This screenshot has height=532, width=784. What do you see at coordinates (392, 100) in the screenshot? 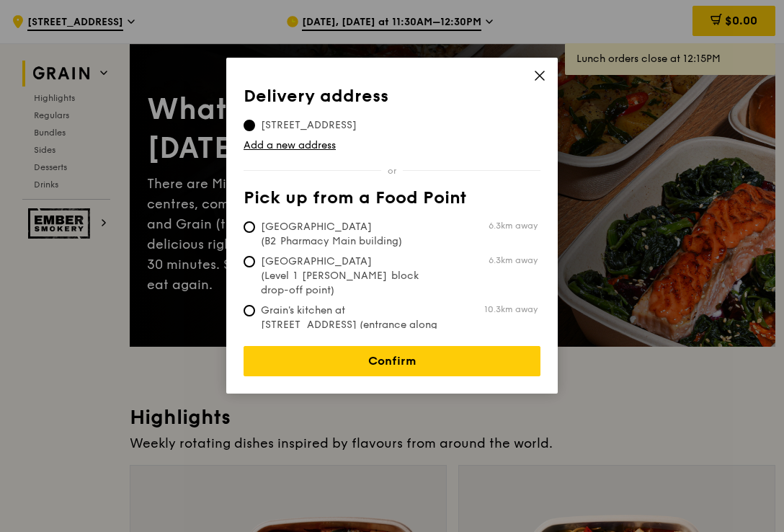
I see `th: Delivery address` at bounding box center [392, 100].